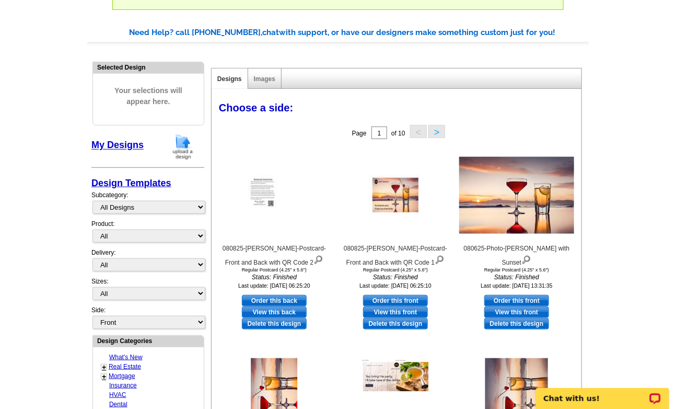  Describe the element at coordinates (148, 204) in the screenshot. I see `div: Subcategory:` at that location.